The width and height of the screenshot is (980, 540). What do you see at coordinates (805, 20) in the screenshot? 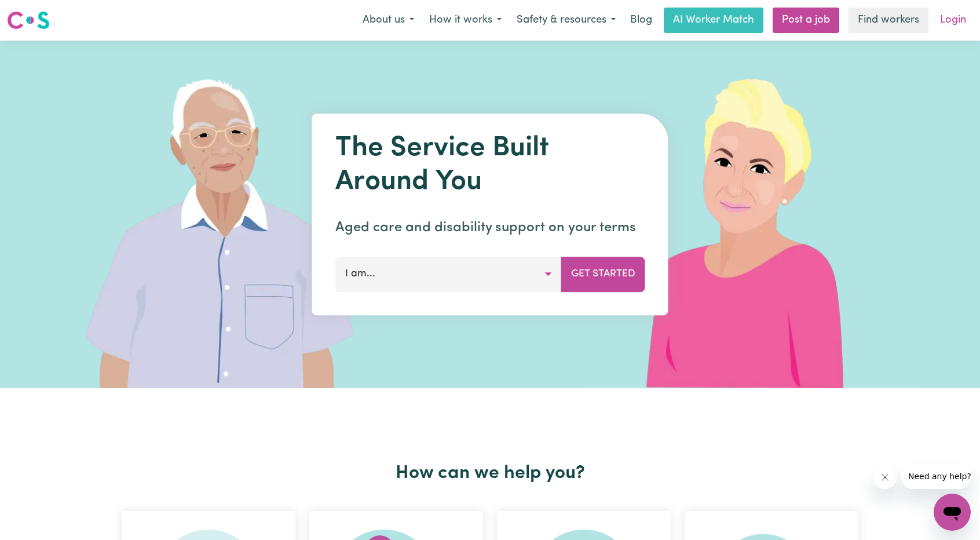
I see `a: Post a job` at bounding box center [805, 20].